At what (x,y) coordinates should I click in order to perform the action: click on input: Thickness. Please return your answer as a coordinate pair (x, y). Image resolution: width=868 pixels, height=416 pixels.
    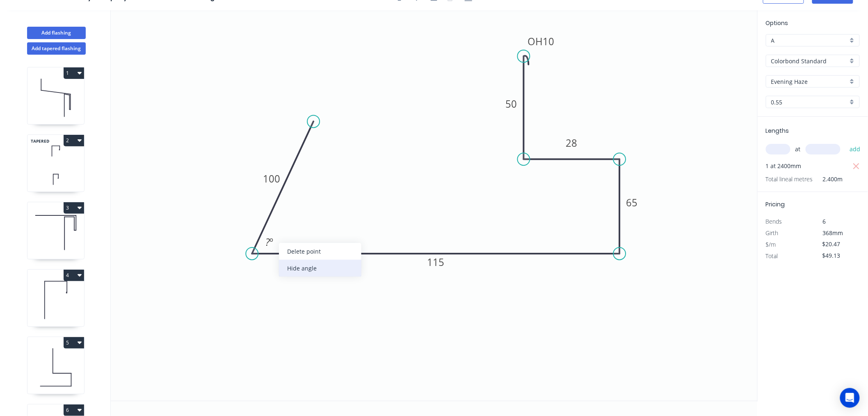
    Looking at the image, I should click on (810, 102).